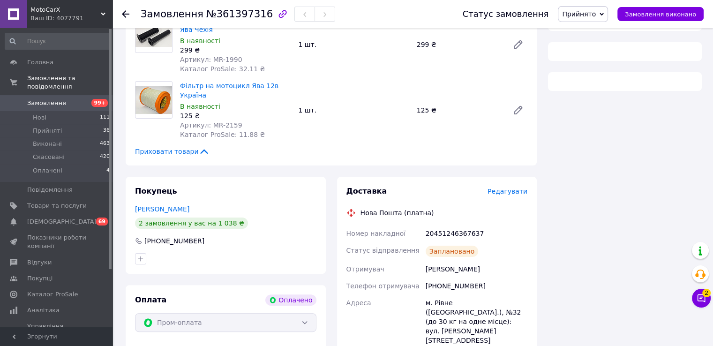 This screenshot has width=713, height=346. What do you see at coordinates (707, 293) in the screenshot?
I see `span: 2` at bounding box center [707, 293].